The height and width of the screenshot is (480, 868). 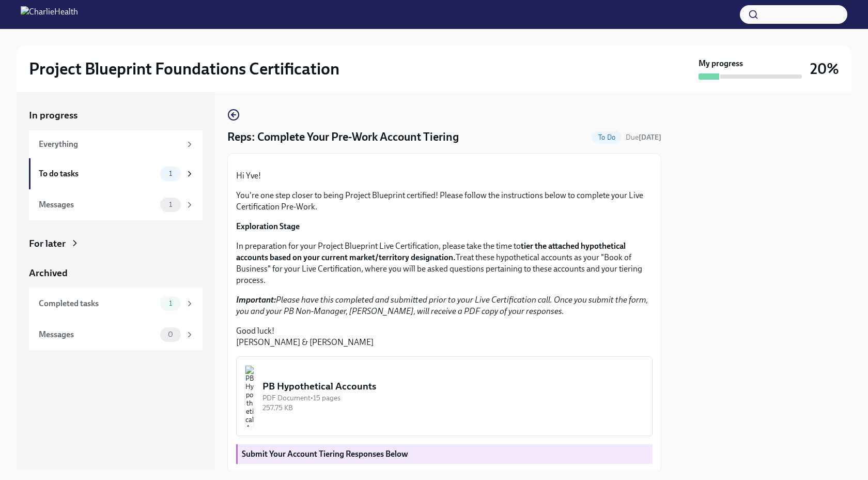 I want to click on span: September 8th, 2025 12:00, so click(x=643, y=137).